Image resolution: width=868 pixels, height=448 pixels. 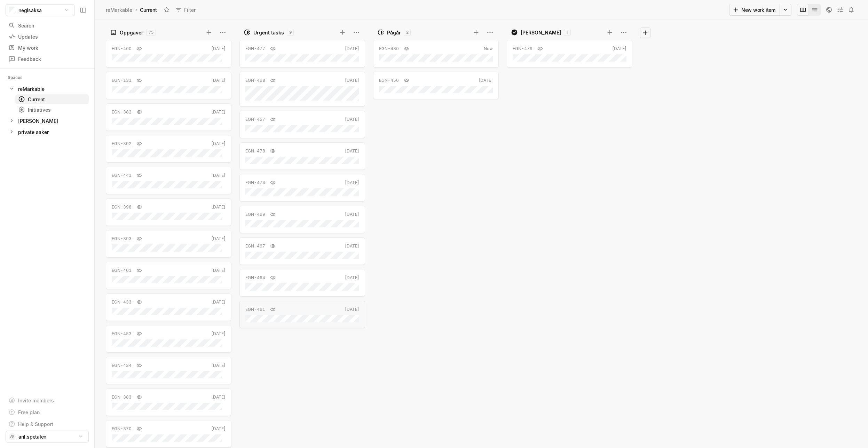 What do you see at coordinates (255, 120) in the screenshot?
I see `div: EGN-457` at bounding box center [255, 120].